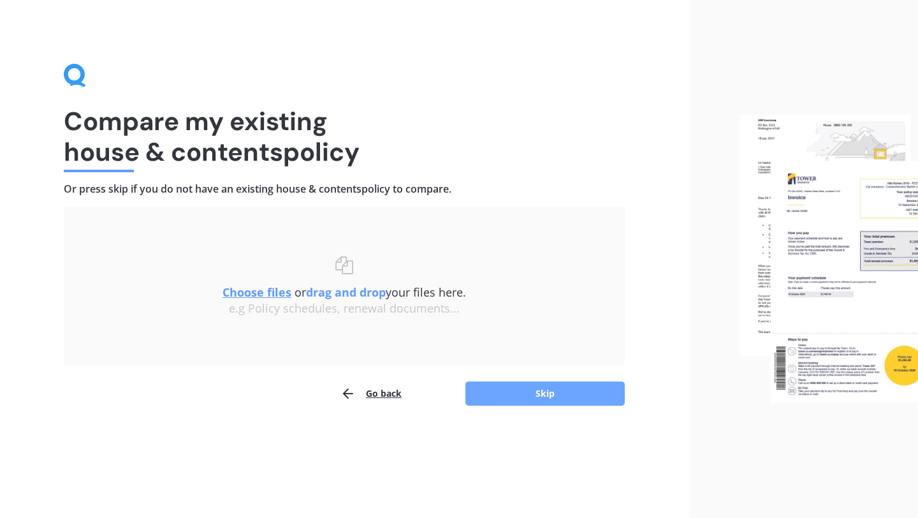 The image size is (918, 518). Describe the element at coordinates (344, 309) in the screenshot. I see `div: e.g Policy schedules, renewal documents...` at that location.